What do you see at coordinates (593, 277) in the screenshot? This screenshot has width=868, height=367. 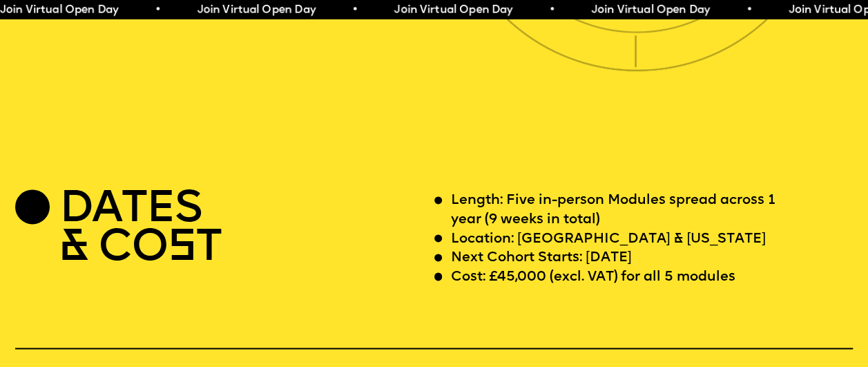 I see `p: Cost: £45,000 (excl. VAT) for all 5 modules` at bounding box center [593, 277].